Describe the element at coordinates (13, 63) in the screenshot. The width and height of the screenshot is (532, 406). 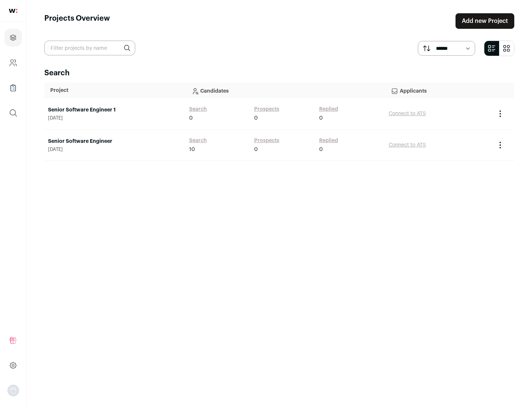
I see `a: Company and ATS Settings` at that location.